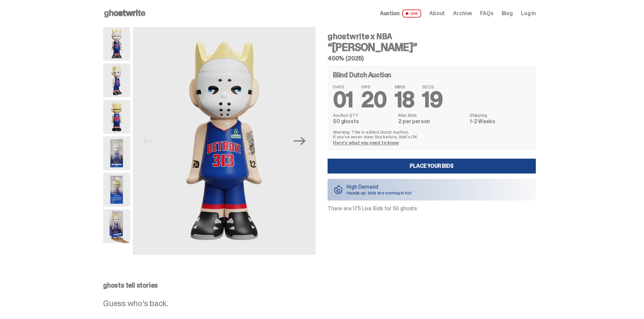 The height and width of the screenshot is (319, 644). What do you see at coordinates (366, 143) in the screenshot?
I see `a: Here's what you need to know` at bounding box center [366, 143].